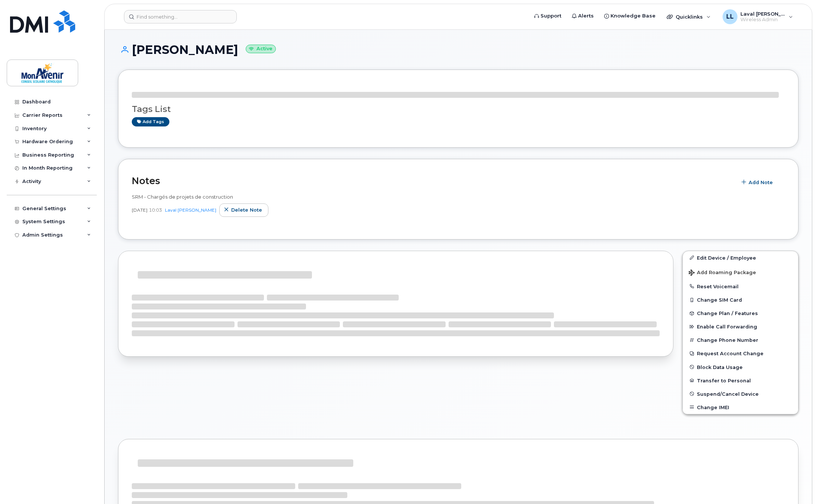 The height and width of the screenshot is (504, 816). Describe the element at coordinates (740, 258) in the screenshot. I see `a: Edit Device / Employee` at that location.